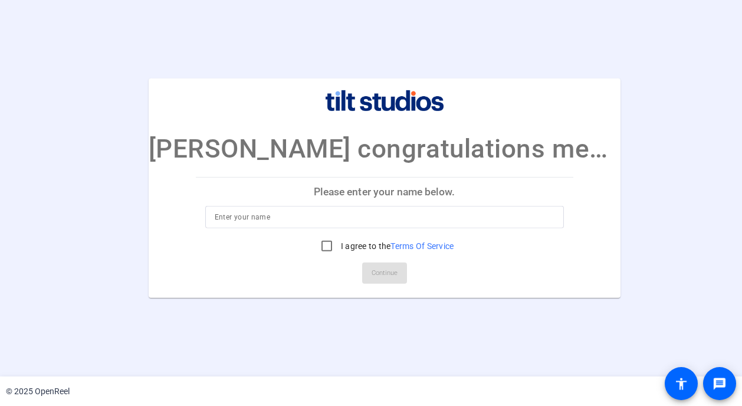  Describe the element at coordinates (720, 384) in the screenshot. I see `mat-icon: message` at that location.